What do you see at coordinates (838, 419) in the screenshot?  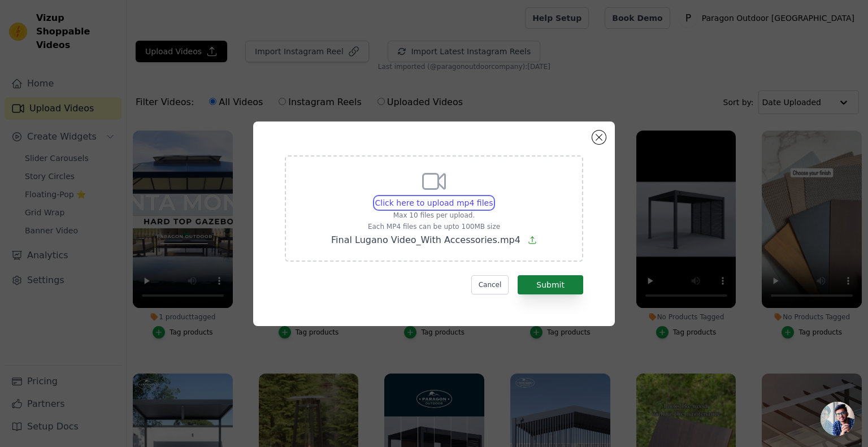 I see `div: Open chat` at bounding box center [838, 419].